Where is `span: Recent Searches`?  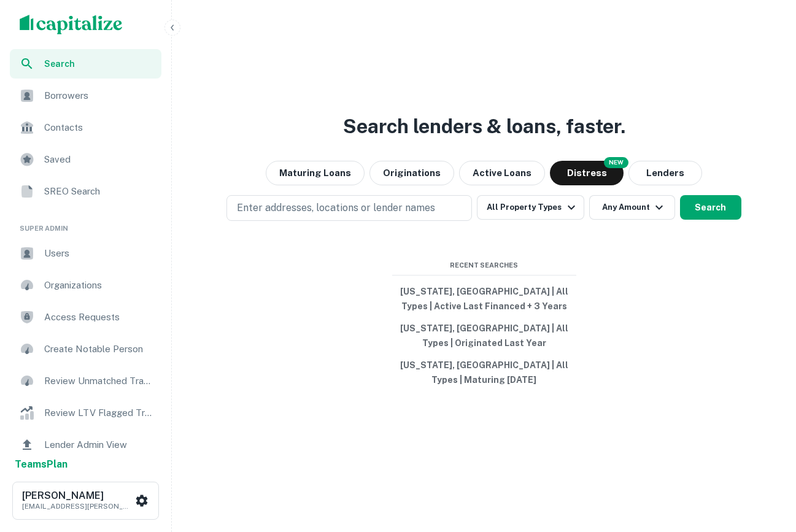 span: Recent Searches is located at coordinates (484, 265).